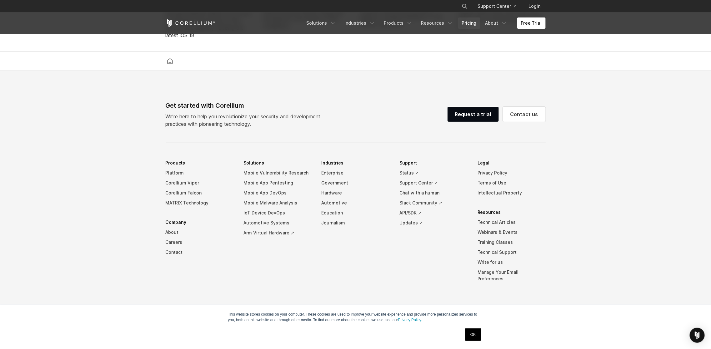 The image size is (711, 349). I want to click on a: Terms of Use, so click(512, 183).